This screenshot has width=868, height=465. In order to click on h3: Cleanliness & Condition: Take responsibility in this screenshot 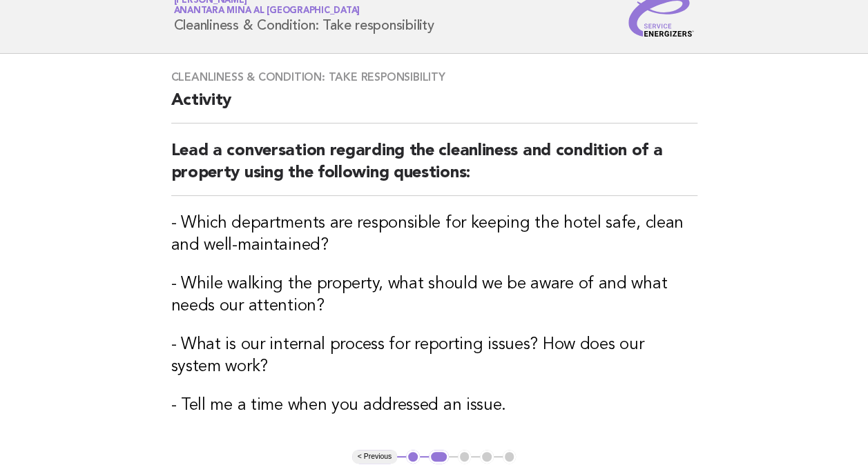, I will do `click(434, 77)`.